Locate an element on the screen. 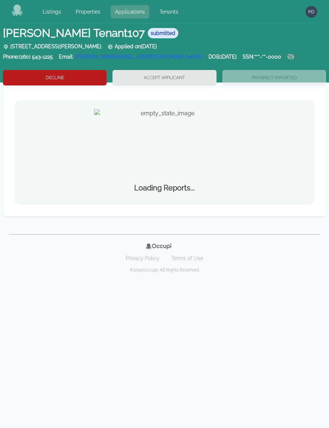  button: Accept Applicant is located at coordinates (164, 78).